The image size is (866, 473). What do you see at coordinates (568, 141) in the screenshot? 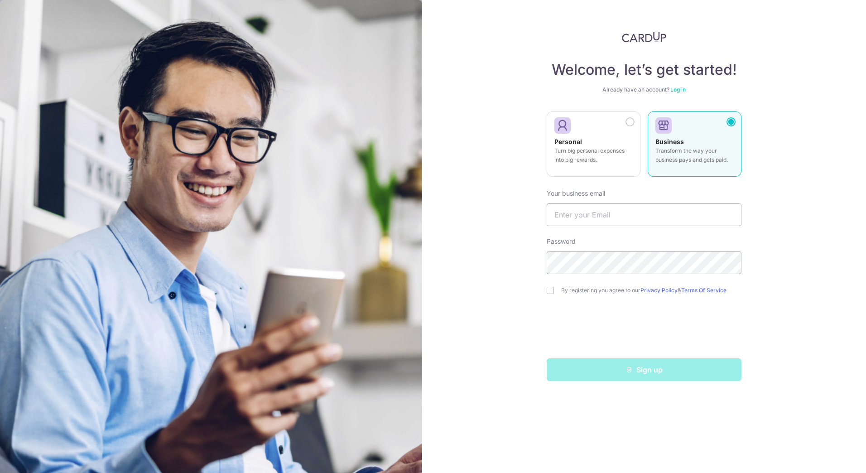
I see `strong: Personal` at bounding box center [568, 141].